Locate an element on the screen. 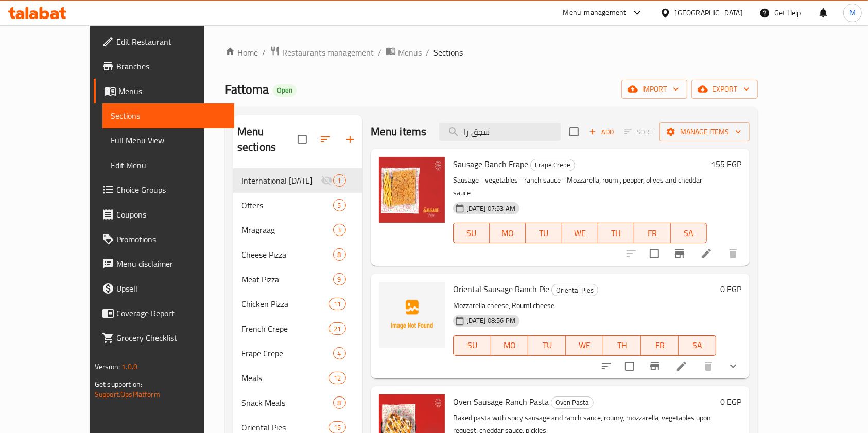 The height and width of the screenshot is (433, 868). div: Meals is located at coordinates (285, 378).